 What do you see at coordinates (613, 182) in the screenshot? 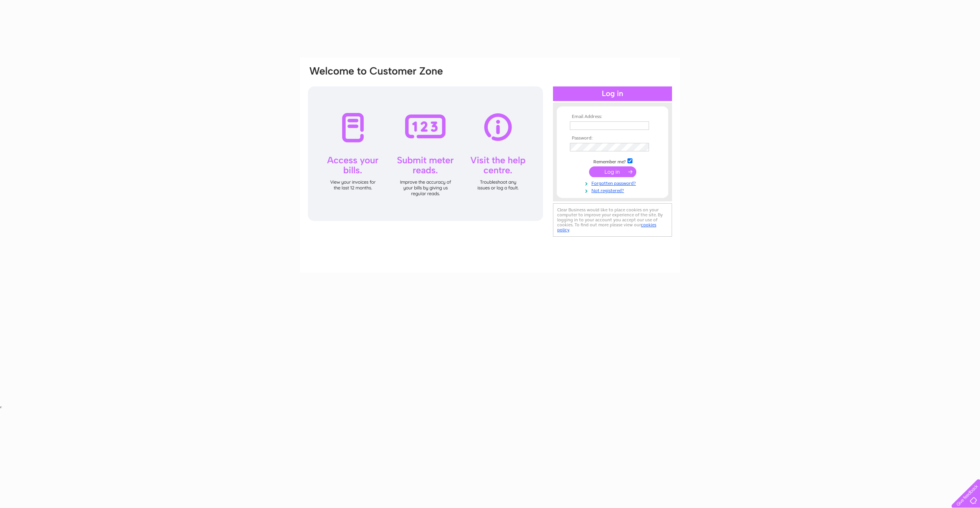
I see `a: Forgotten password?` at bounding box center [613, 182].